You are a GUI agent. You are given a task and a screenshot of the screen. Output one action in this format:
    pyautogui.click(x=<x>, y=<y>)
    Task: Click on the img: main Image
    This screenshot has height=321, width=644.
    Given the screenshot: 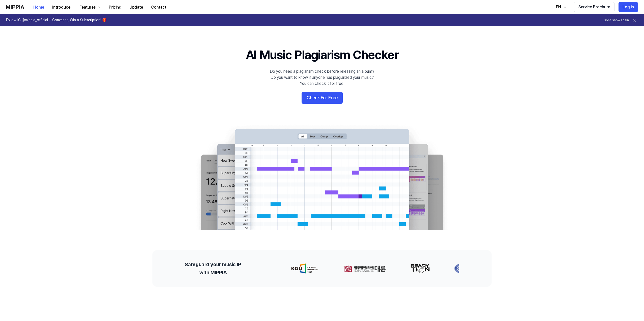 What is the action you would take?
    pyautogui.click(x=322, y=177)
    